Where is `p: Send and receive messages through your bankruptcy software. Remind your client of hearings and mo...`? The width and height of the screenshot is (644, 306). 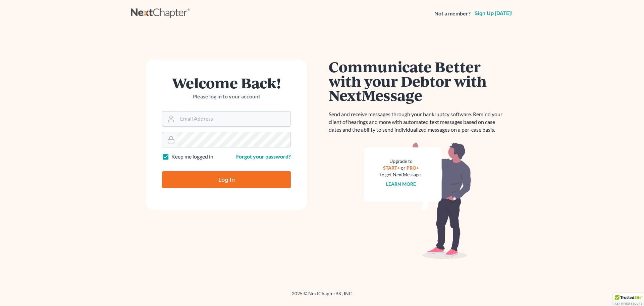
p: Send and receive messages through your bankruptcy software. Remind your client of hearings and mo... is located at coordinates (418, 122).